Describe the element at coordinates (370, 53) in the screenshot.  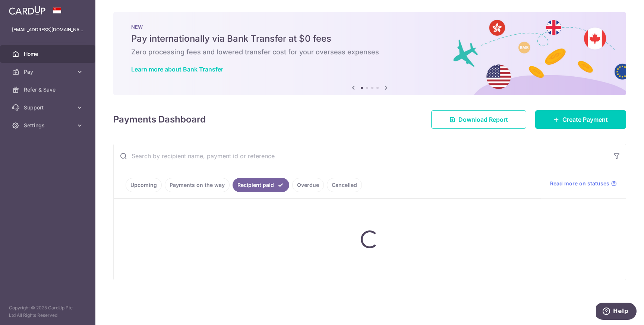
I see `img: Bank transfer banner` at that location.